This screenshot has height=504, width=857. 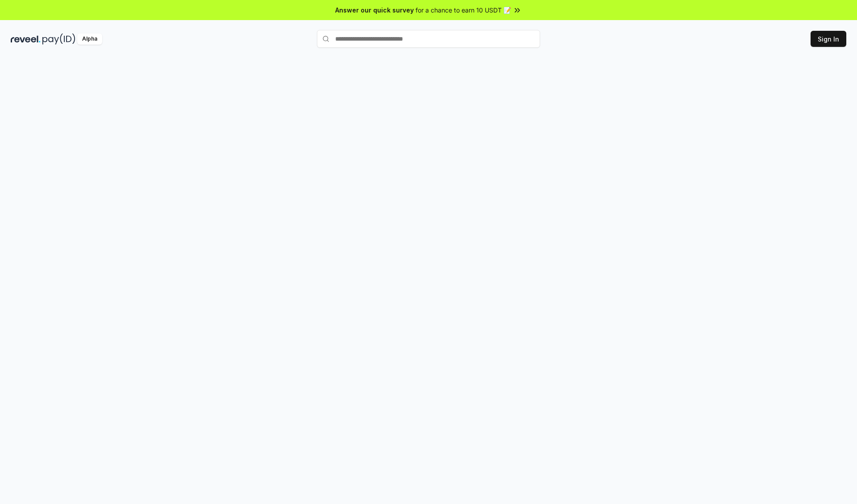 I want to click on button: Sign In, so click(x=828, y=39).